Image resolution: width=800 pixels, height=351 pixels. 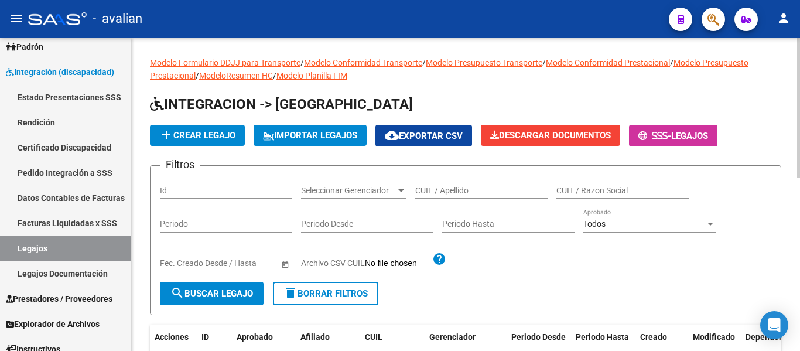 What do you see at coordinates (205, 337) in the screenshot?
I see `span: ID` at bounding box center [205, 337].